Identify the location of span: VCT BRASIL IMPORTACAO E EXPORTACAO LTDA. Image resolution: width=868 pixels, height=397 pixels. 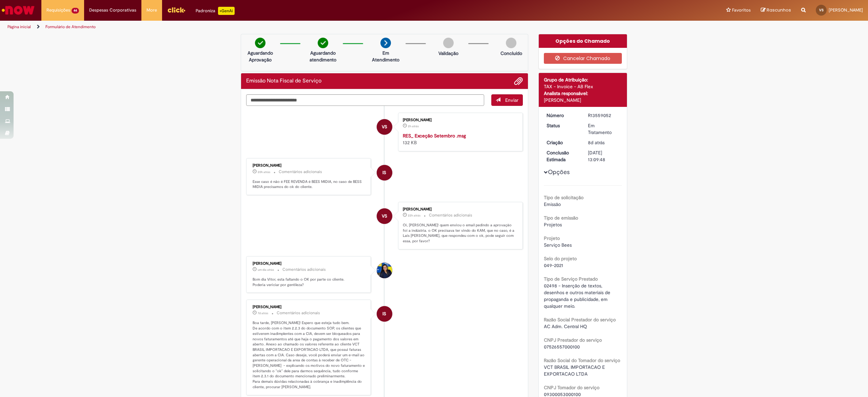
(575, 371).